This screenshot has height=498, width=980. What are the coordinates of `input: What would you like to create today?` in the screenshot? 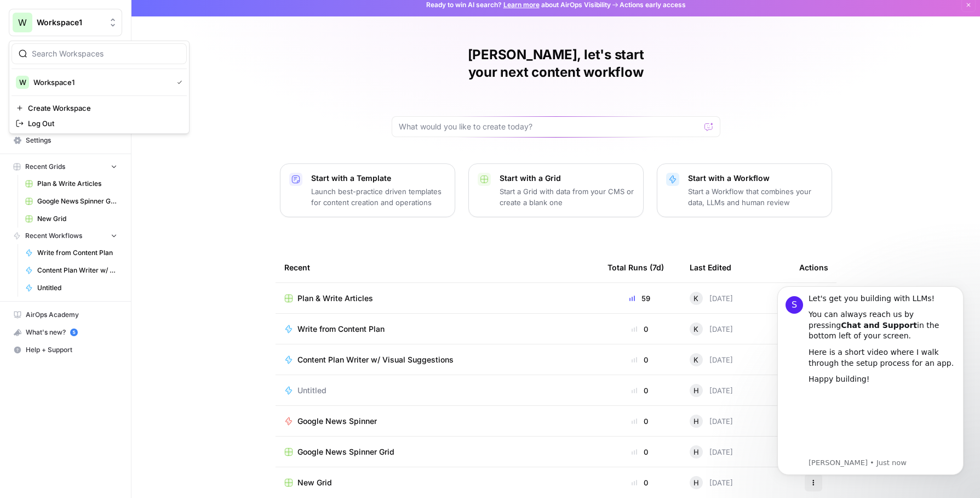 It's located at (549, 127).